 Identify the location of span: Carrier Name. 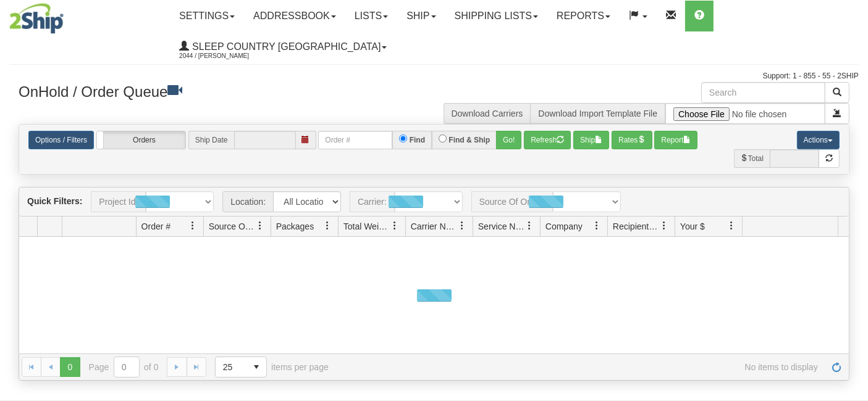
(434, 226).